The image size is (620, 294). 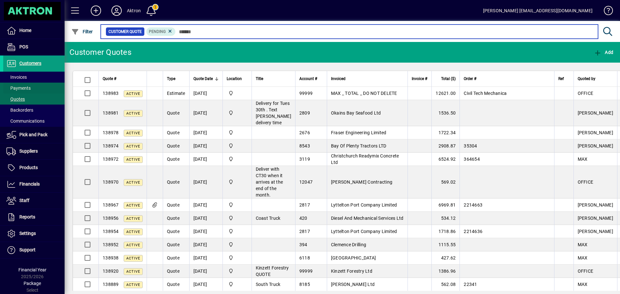 I want to click on span: Suppliers, so click(x=28, y=151).